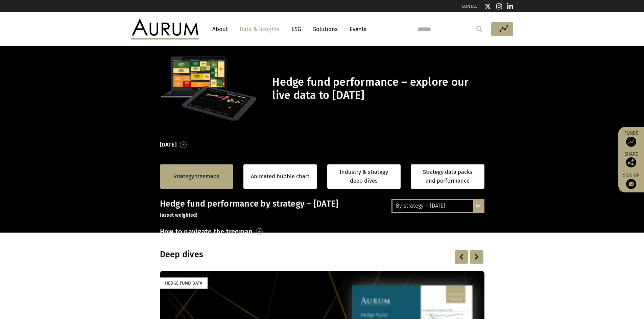  What do you see at coordinates (207, 232) in the screenshot?
I see `h3: How to navigate the treemap` at bounding box center [207, 232].